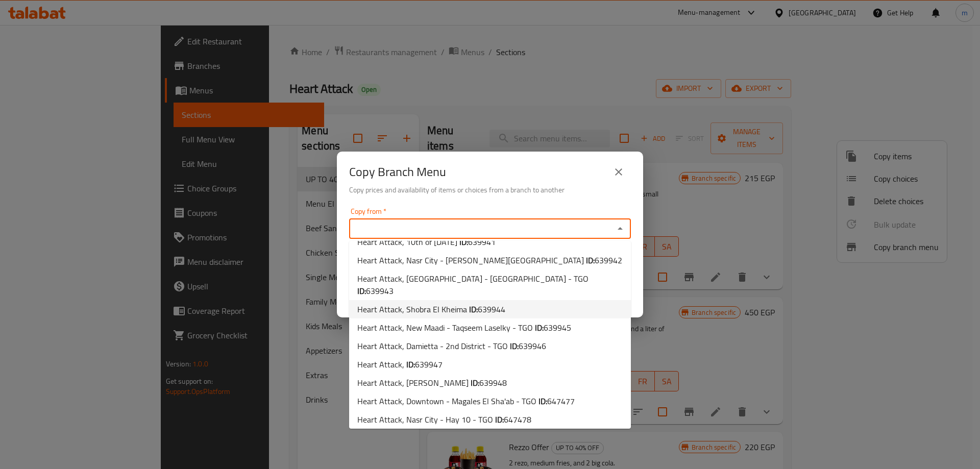 Image resolution: width=980 pixels, height=469 pixels. What do you see at coordinates (400, 365) in the screenshot?
I see `span: Heart Attack,` at bounding box center [400, 365].